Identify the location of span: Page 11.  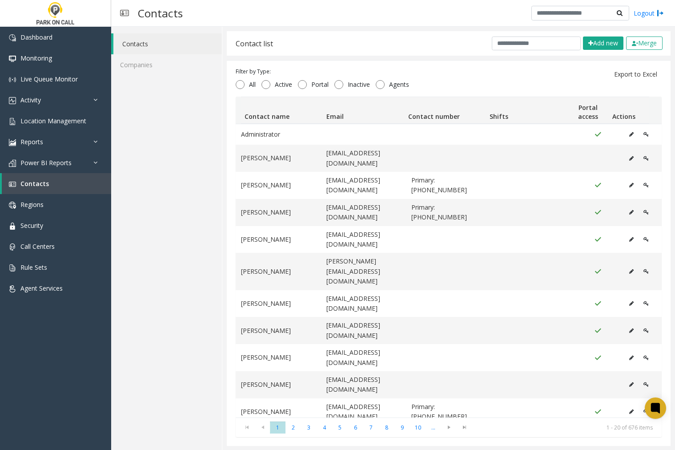
(433, 427).